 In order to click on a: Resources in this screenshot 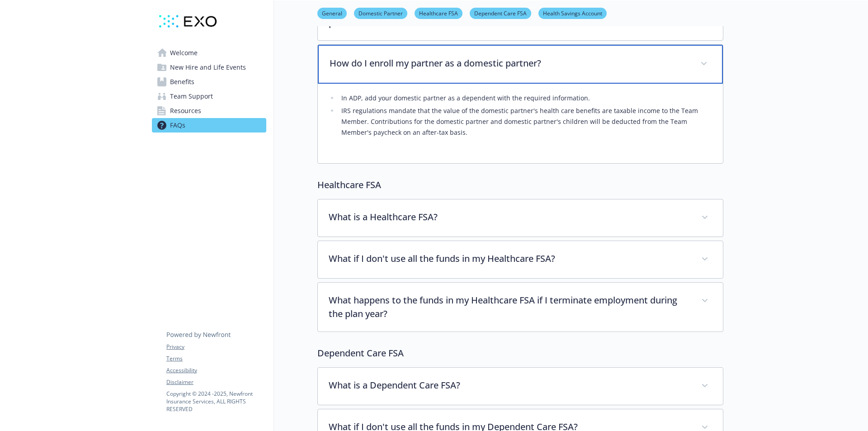, I will do `click(209, 111)`.